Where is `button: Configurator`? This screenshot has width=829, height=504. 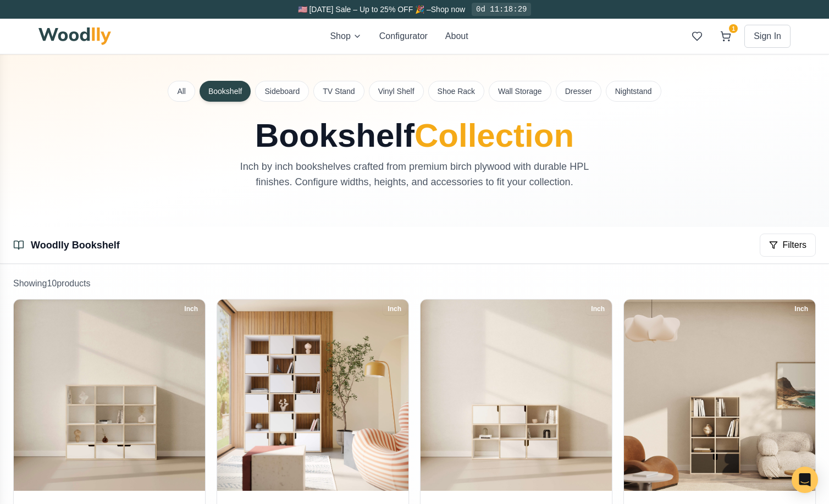 button: Configurator is located at coordinates (403, 36).